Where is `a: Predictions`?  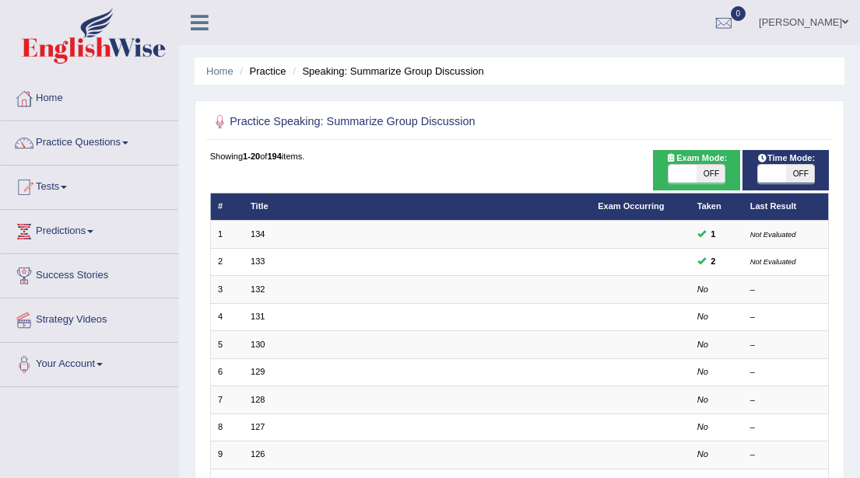 a: Predictions is located at coordinates (89, 230).